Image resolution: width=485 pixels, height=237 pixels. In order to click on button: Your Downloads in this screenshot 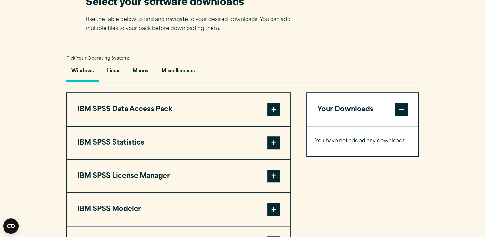, I will do `click(363, 109)`.